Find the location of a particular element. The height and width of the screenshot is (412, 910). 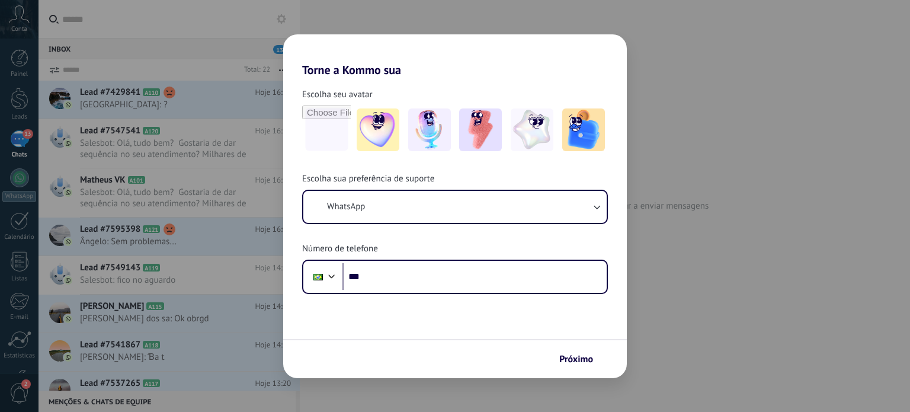

h2: Torne a Kommo sua is located at coordinates (455, 56).